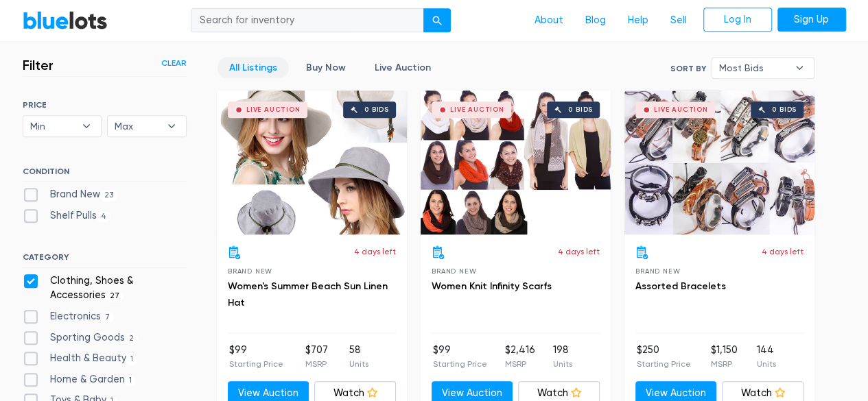 The height and width of the screenshot is (401, 868). Describe the element at coordinates (639, 20) in the screenshot. I see `a: Help` at that location.